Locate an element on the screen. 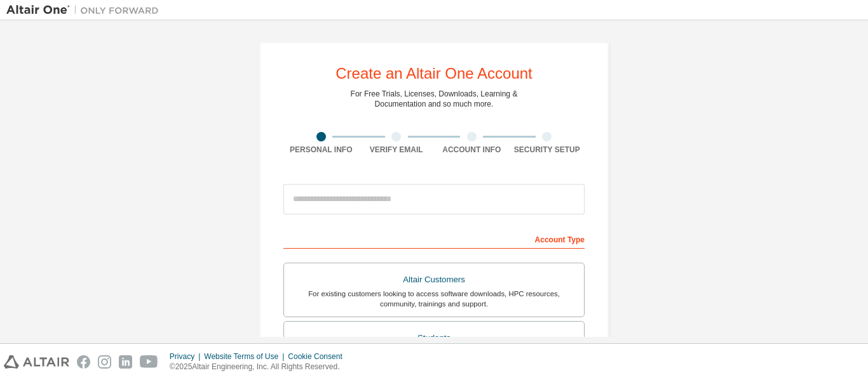 The width and height of the screenshot is (868, 380). div: Altair Customers is located at coordinates (434, 280).